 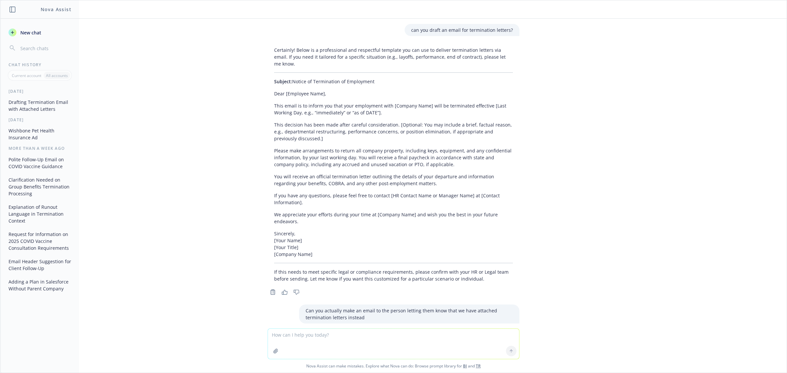 I want to click on p: Notice of Termination of Employment, so click(x=394, y=81).